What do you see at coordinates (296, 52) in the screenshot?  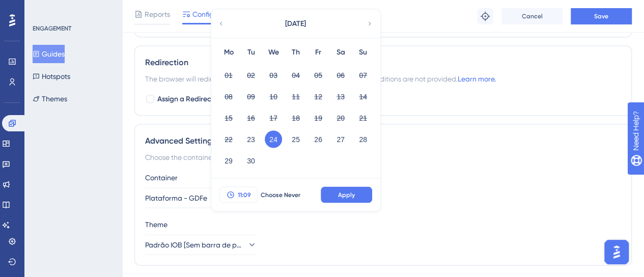 I see `div: Th` at bounding box center [296, 52].